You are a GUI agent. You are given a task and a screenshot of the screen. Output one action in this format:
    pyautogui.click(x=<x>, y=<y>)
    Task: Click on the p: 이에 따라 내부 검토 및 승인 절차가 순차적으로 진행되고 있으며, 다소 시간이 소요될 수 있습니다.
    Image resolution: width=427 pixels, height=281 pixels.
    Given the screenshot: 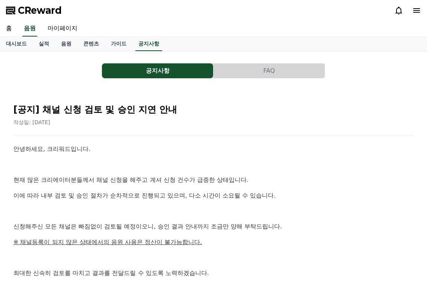 What is the action you would take?
    pyautogui.click(x=214, y=195)
    